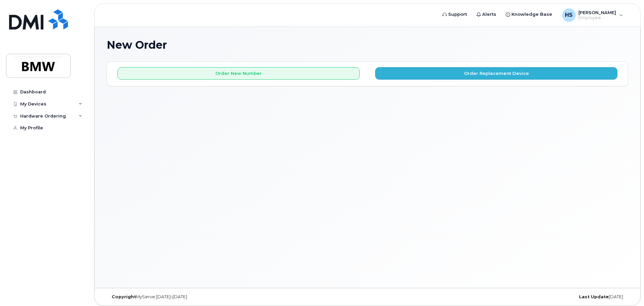 Image resolution: width=644 pixels, height=306 pixels. I want to click on strong: Copyright, so click(124, 297).